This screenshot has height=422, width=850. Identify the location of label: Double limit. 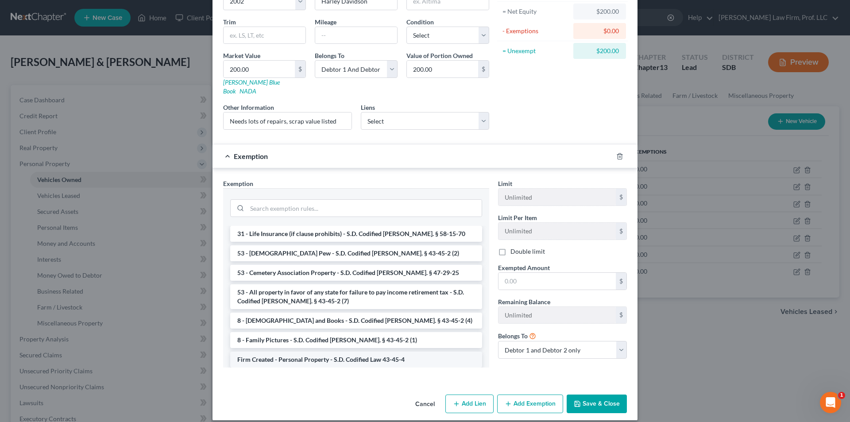
(528, 252).